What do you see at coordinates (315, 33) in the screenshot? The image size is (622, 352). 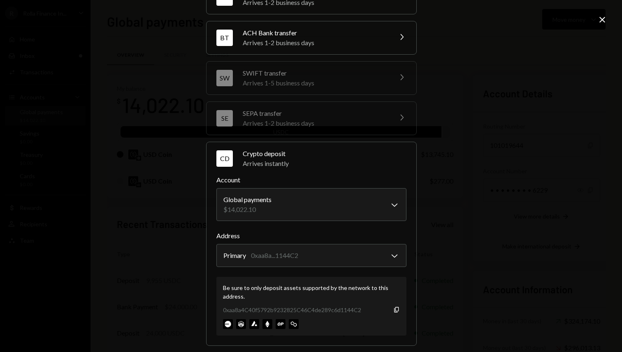 I see `div: ACH Bank transfer` at bounding box center [315, 33].